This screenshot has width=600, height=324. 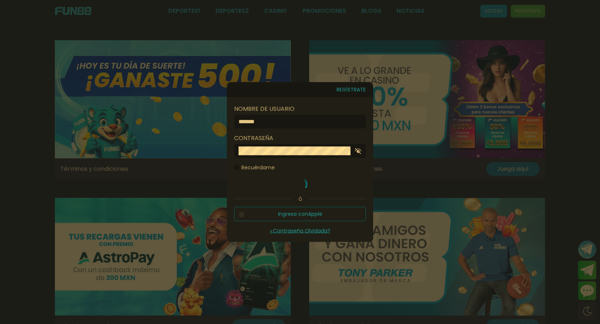 I want to click on label: Nombre de usuario, so click(x=300, y=109).